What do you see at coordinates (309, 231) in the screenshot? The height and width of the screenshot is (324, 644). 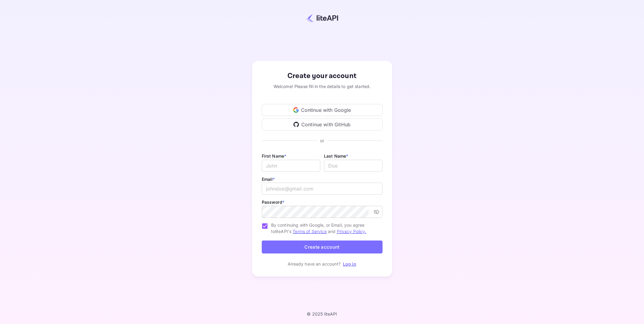 I see `a: Terms of Service` at bounding box center [309, 231].